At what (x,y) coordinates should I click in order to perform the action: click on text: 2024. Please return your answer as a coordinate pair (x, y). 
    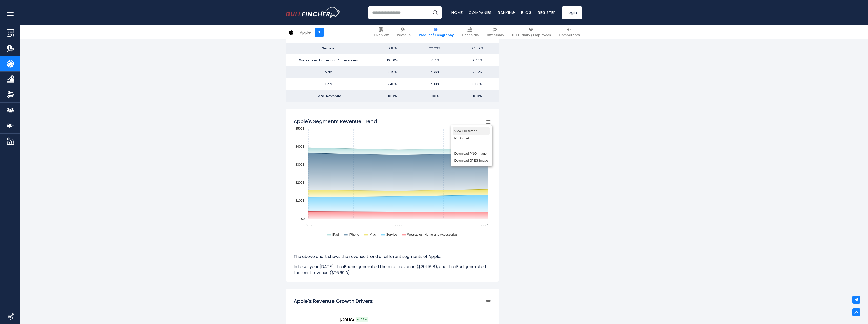
    Looking at the image, I should click on (484, 225).